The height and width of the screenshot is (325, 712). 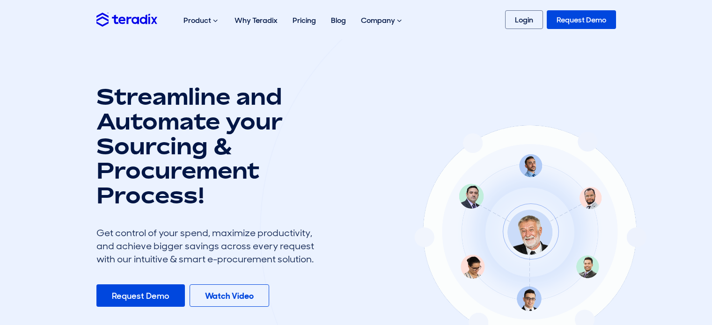 What do you see at coordinates (209, 246) in the screenshot?
I see `div: Get control of your spend, maximize productivity, and achieve bigger savings across every request...` at bounding box center [209, 246].